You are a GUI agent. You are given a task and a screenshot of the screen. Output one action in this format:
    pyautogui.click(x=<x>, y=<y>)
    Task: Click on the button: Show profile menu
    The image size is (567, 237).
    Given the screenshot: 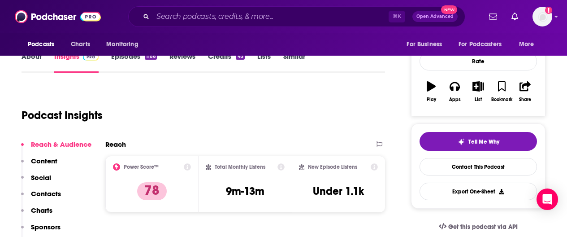 What is the action you would take?
    pyautogui.click(x=542, y=17)
    